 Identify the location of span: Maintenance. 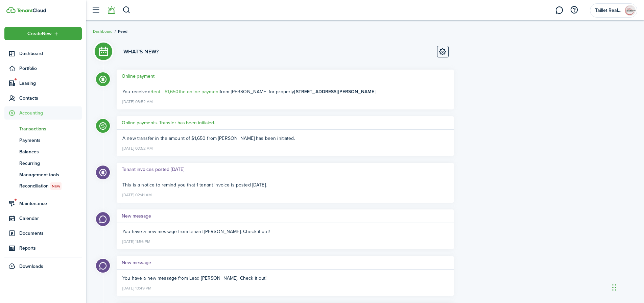
(51, 203).